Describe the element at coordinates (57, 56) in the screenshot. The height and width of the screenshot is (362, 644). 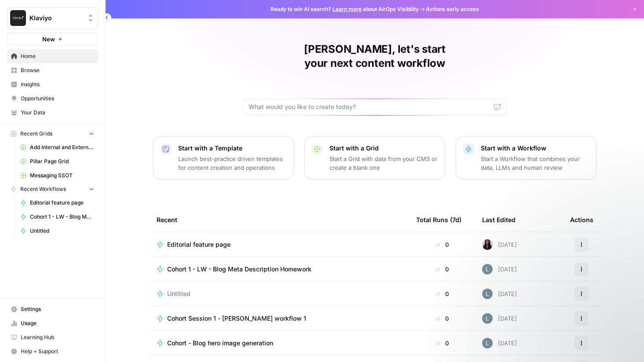
I see `span: Home` at that location.